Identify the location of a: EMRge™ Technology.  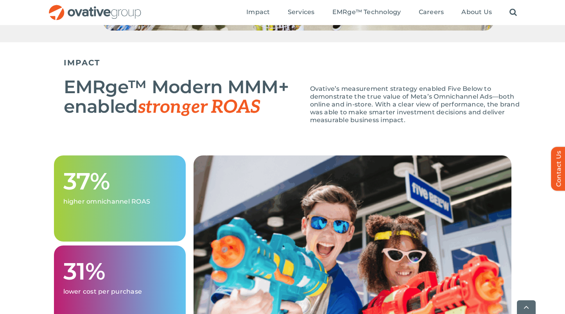
(367, 13).